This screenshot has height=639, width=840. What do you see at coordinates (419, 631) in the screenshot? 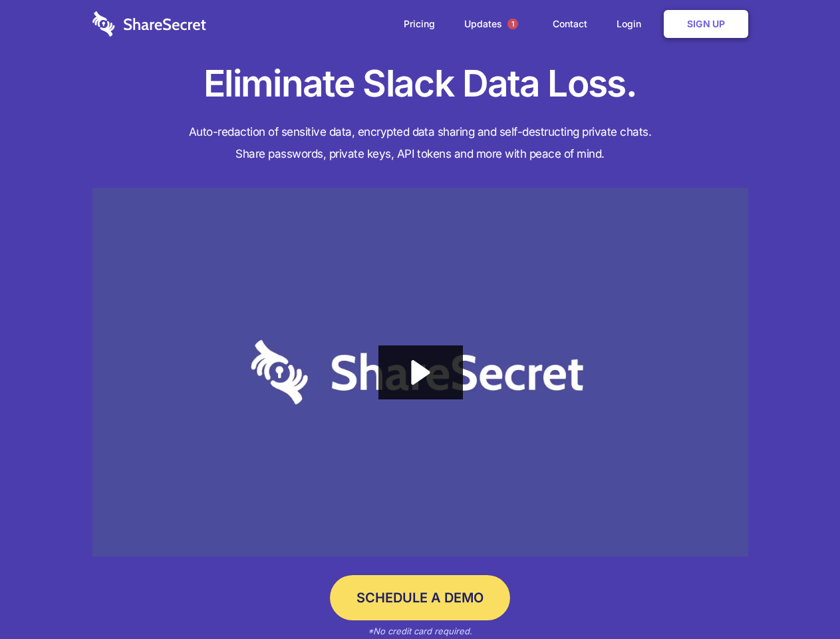
I see `em: *No credit card required.` at bounding box center [419, 631].